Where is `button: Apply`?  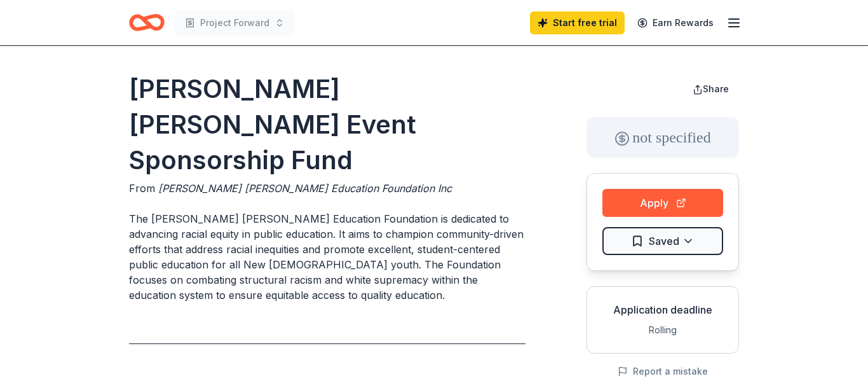
button: Apply is located at coordinates (663, 203).